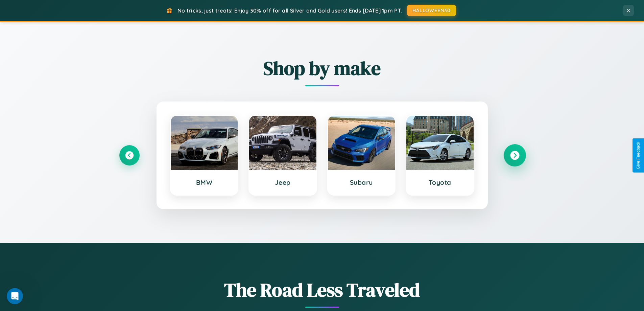 This screenshot has height=311, width=644. Describe the element at coordinates (204, 183) in the screenshot. I see `h3: BMW` at that location.